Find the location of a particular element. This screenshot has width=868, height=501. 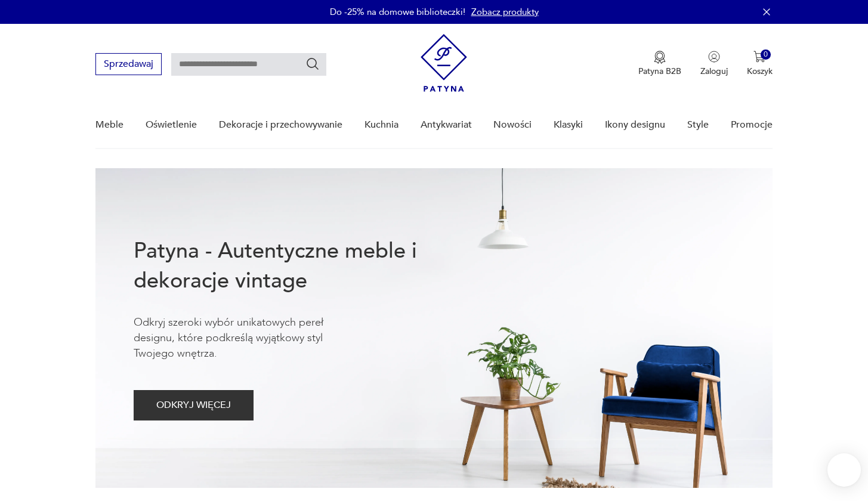

button: Patyna B2B is located at coordinates (659, 64).